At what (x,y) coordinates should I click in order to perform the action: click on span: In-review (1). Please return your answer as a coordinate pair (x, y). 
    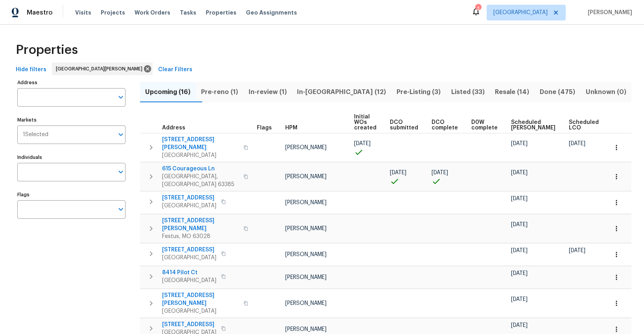
    Looking at the image, I should click on (267, 92).